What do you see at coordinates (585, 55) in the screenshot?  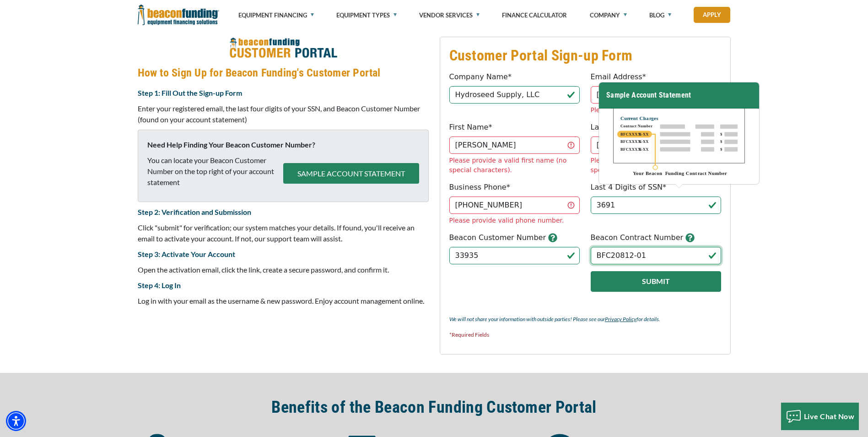 I see `h3: Customer Portal Sign-up Form` at bounding box center [585, 55].